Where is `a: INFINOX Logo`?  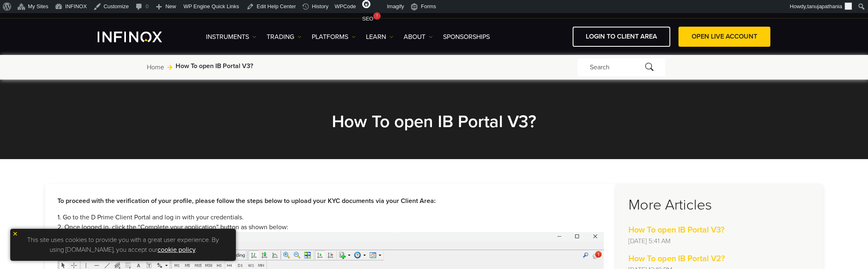
a: INFINOX Logo is located at coordinates (139, 37).